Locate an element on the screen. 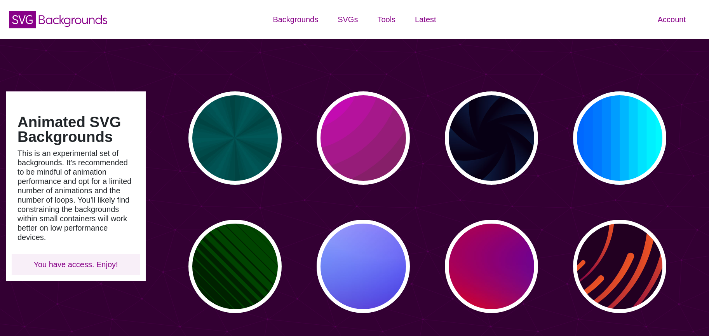 This screenshot has height=336, width=709. button: blue colors that transform in a fanning motion is located at coordinates (620, 138).